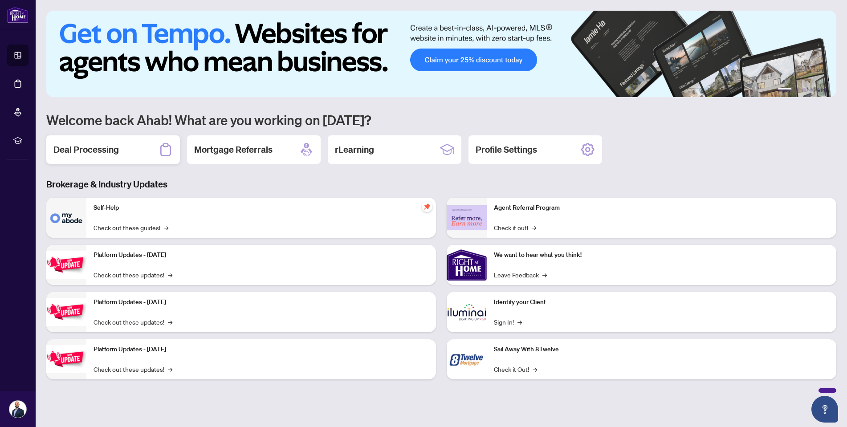 The height and width of the screenshot is (427, 847). What do you see at coordinates (18, 409) in the screenshot?
I see `img: Profile Icon` at bounding box center [18, 409].